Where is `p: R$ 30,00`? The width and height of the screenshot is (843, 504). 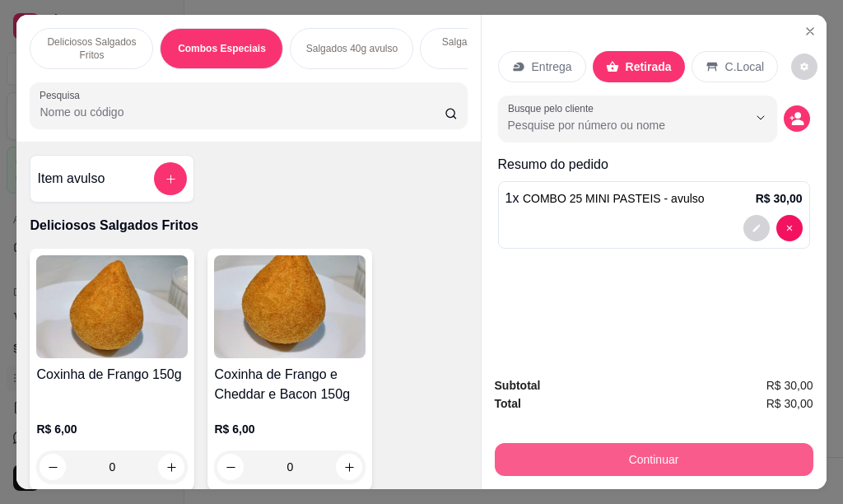 p: R$ 30,00 is located at coordinates (779, 199).